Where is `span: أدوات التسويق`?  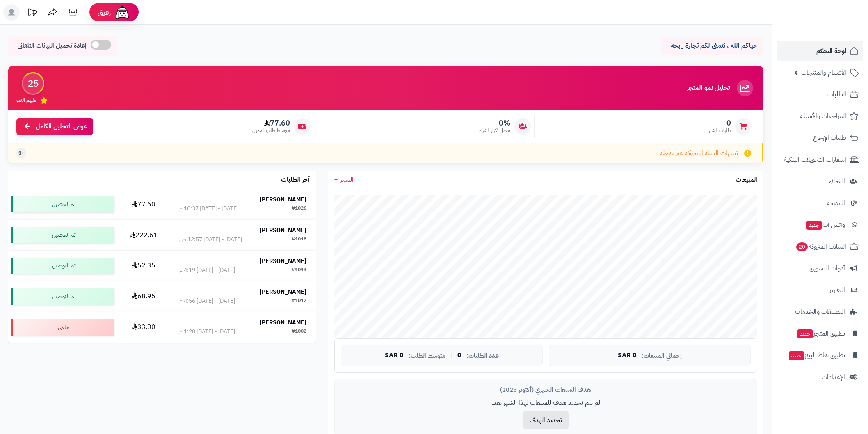 span: أدوات التسويق is located at coordinates (827, 268).